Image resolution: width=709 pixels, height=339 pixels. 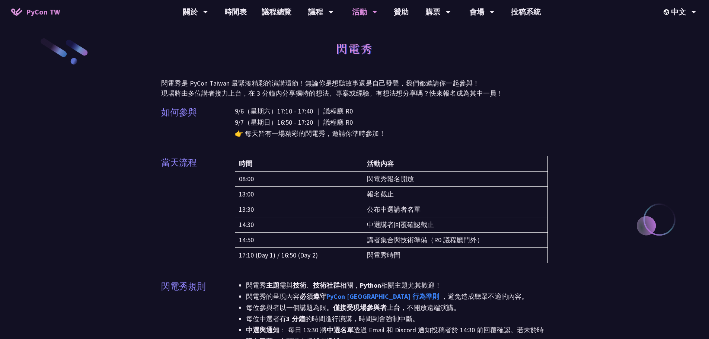 What do you see at coordinates (397, 286) in the screenshot?
I see `li: 閃電秀 需與 、 相關， 相關主題尤其歡迎！` at bounding box center [397, 286].